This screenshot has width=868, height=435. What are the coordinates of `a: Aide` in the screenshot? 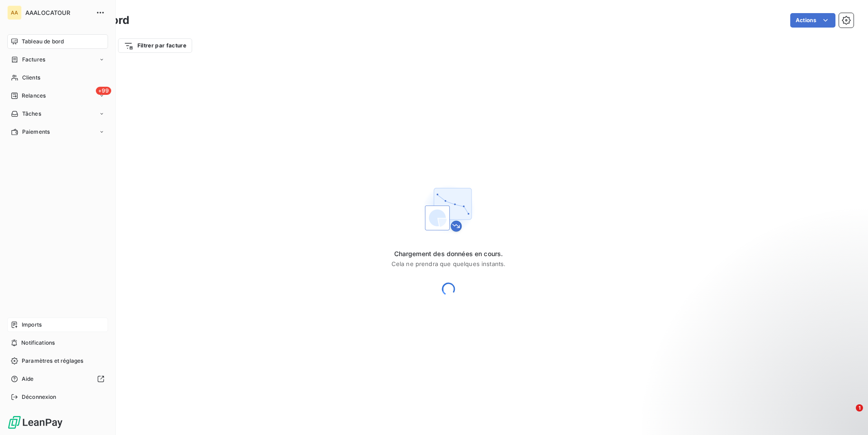 It's located at (57, 379).